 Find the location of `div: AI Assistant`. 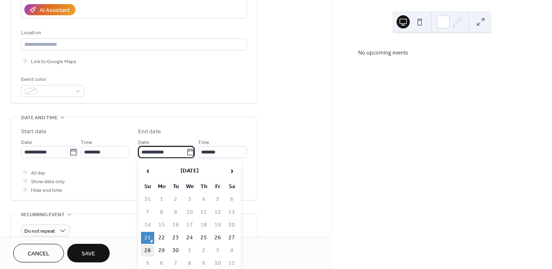

div: AI Assistant is located at coordinates (54, 10).